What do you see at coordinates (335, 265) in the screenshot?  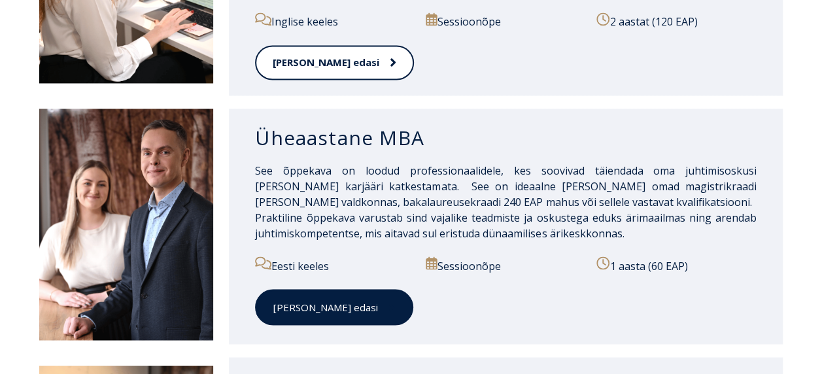 I see `p: Eesti keeles` at bounding box center [335, 265].